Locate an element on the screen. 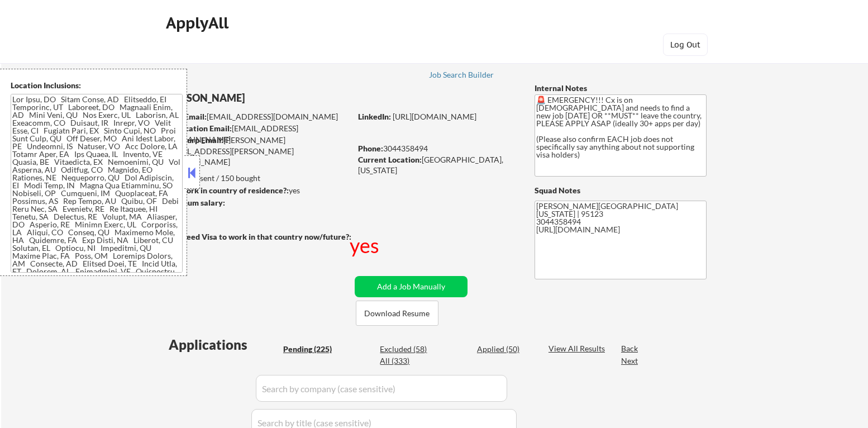 The height and width of the screenshot is (428, 868). div: Internal Notes is located at coordinates (621, 88).